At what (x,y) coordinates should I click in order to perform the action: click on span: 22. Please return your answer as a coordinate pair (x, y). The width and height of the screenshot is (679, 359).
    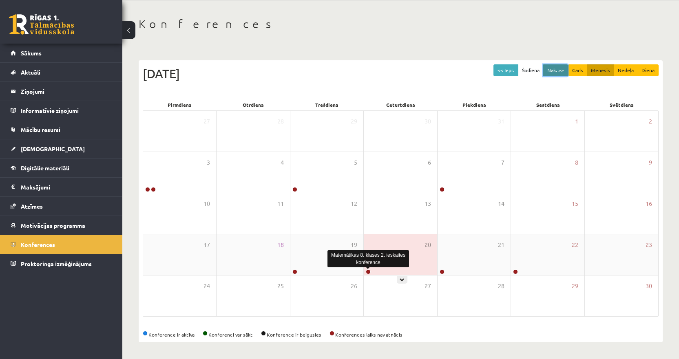
    Looking at the image, I should click on (575, 245).